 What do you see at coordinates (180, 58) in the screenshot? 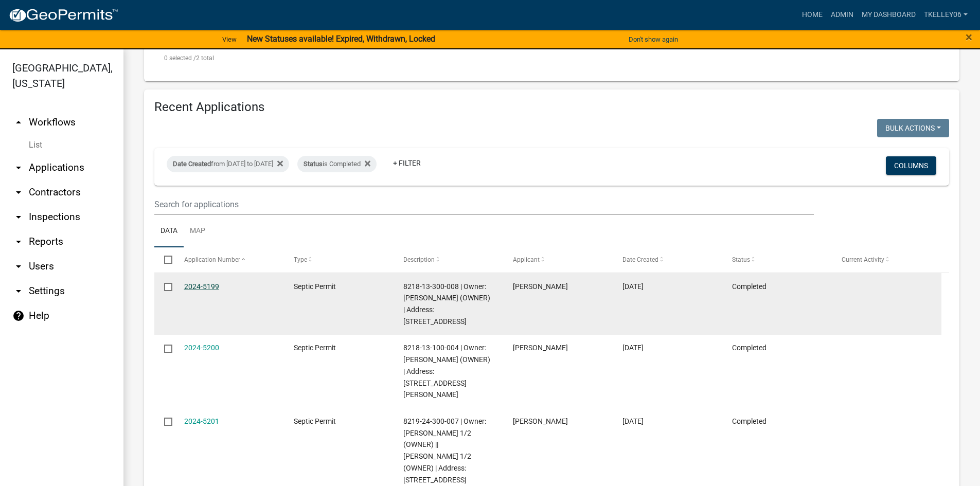
I see `span: 0 selected /` at bounding box center [180, 58].